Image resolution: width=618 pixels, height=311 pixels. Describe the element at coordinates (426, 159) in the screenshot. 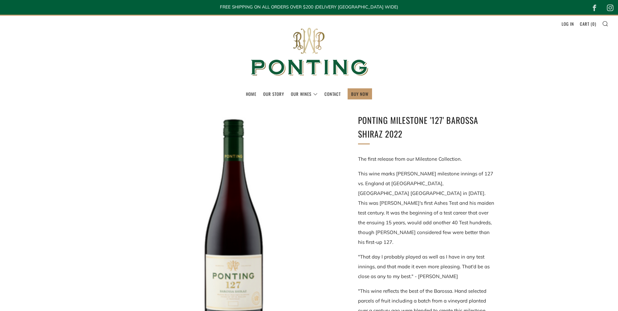

I see `p: The first release from our Milestone Collection.` at that location.